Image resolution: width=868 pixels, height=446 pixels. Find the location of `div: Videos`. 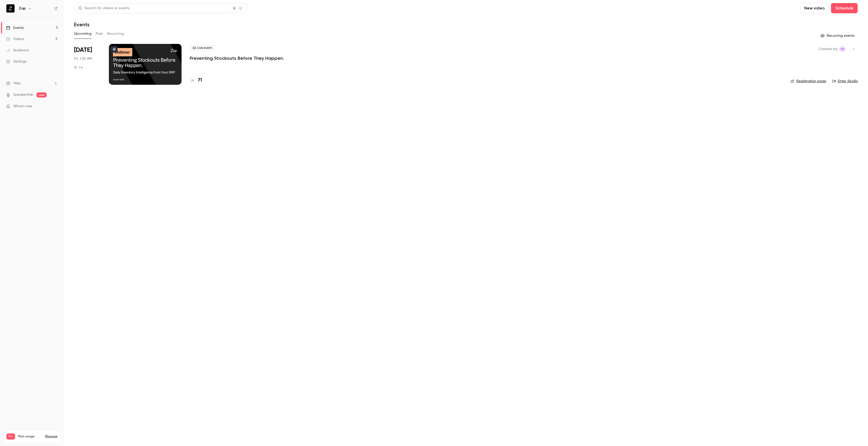

div: Videos is located at coordinates (15, 39).